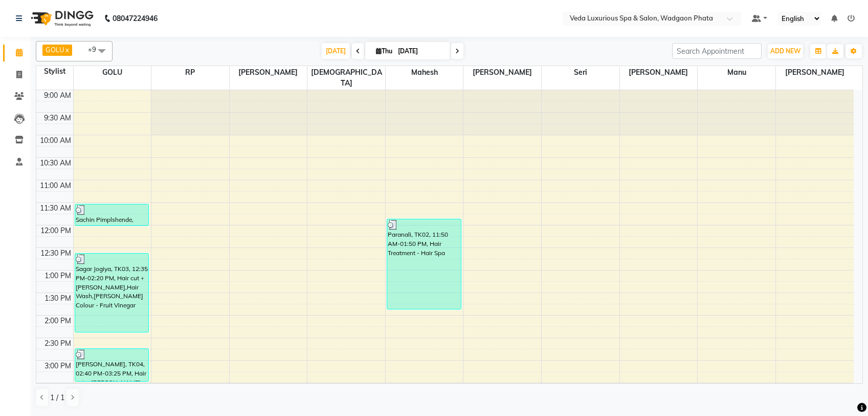 This screenshot has width=868, height=416. Describe the element at coordinates (67, 50) in the screenshot. I see `a: x` at that location.